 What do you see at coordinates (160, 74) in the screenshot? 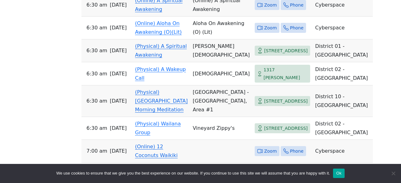
I see `a: (Physical) A Wakeup Call` at bounding box center [160, 74].